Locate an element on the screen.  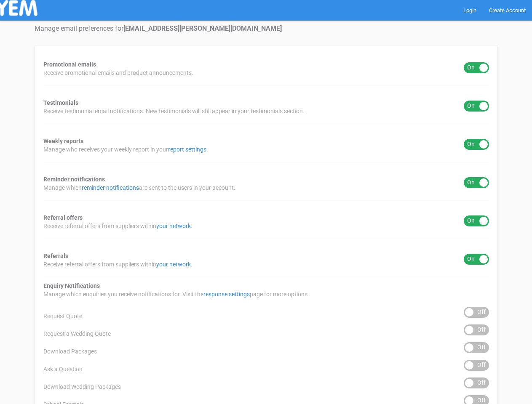
span: Request a Wedding Quote is located at coordinates (77, 333).